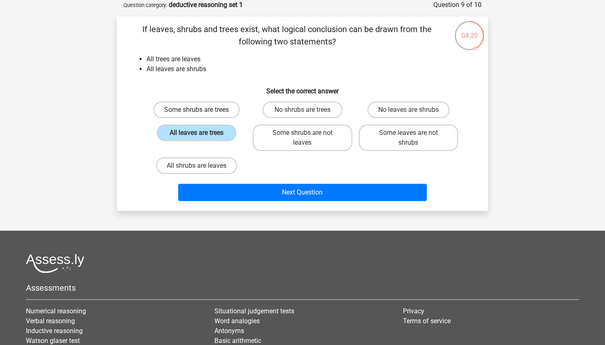  Describe the element at coordinates (53, 341) in the screenshot. I see `a: Watson glaser test` at that location.